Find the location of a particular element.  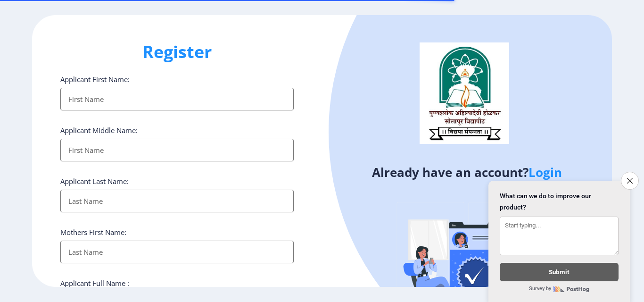

label: Applicant Full Name : (As on marksheet) is located at coordinates (95, 287).